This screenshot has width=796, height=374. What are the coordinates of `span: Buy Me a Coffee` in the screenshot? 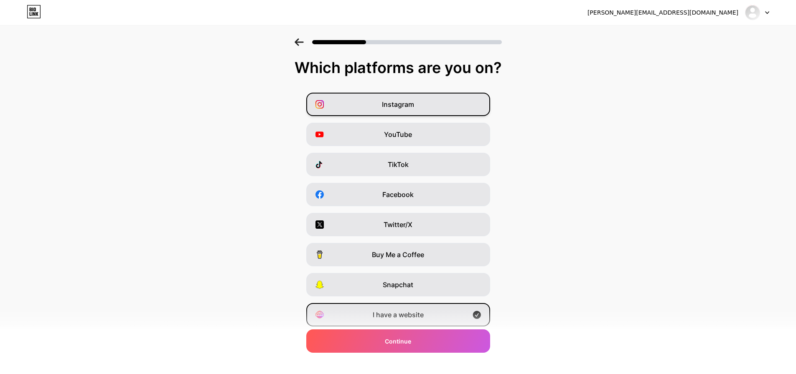 It's located at (398, 255).